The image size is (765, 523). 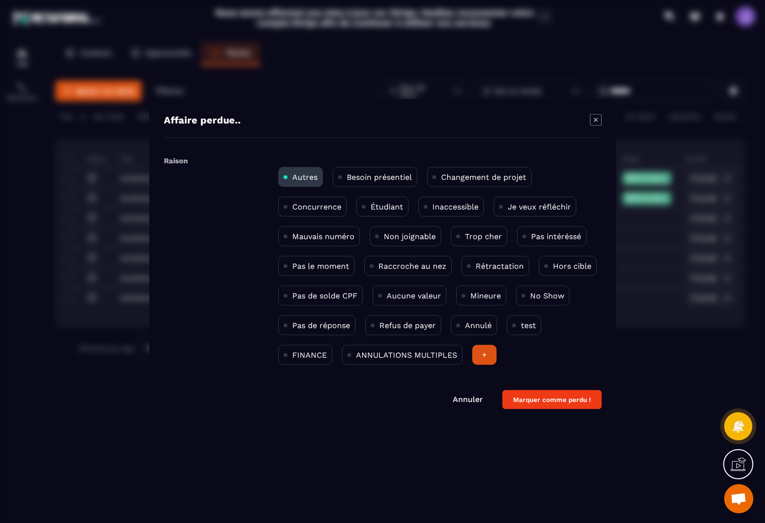 I want to click on p: Refus de payer, so click(x=407, y=325).